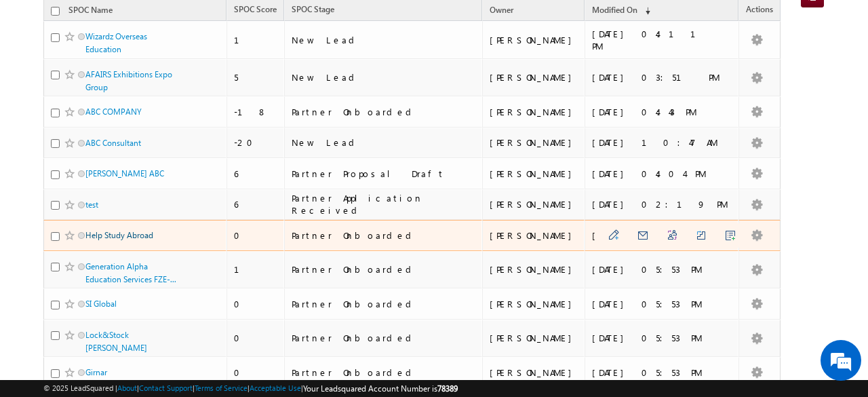  I want to click on input: Check all records, so click(55, 11).